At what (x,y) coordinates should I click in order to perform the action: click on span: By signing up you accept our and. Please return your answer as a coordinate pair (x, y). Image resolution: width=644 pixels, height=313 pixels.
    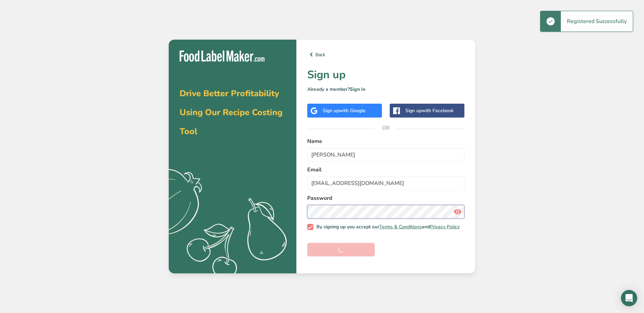
    Looking at the image, I should click on (386, 227).